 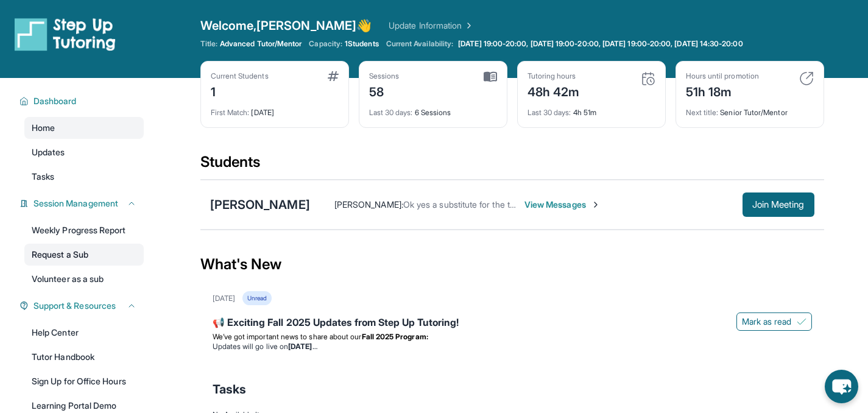 What do you see at coordinates (562, 204) in the screenshot?
I see `span: View Messages` at bounding box center [562, 204].